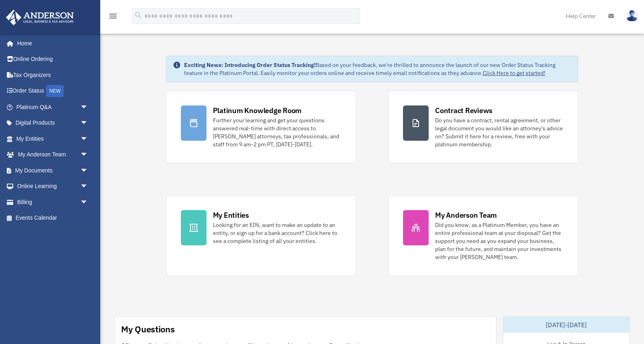 The image size is (644, 344). Describe the element at coordinates (40, 17) in the screenshot. I see `img: Anderson Advisors Platinum Portal` at that location.